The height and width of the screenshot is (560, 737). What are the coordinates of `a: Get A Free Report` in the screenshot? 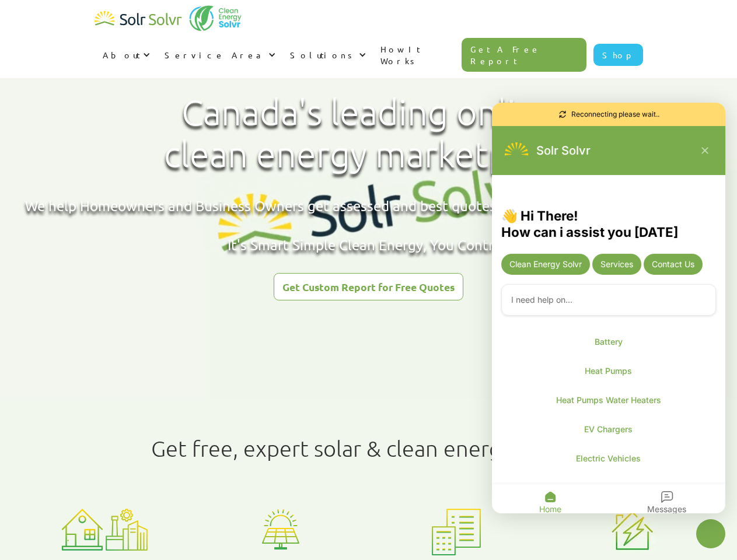 It's located at (524, 55).